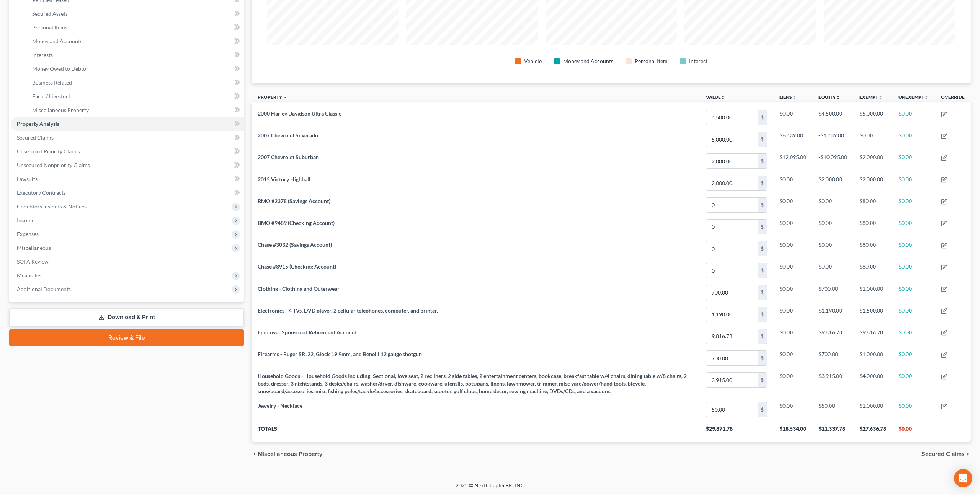 The image size is (980, 495). I want to click on td: $1,500.00, so click(873, 314).